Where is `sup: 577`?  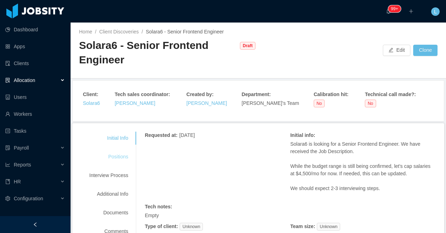
sup: 577 is located at coordinates (394, 9).